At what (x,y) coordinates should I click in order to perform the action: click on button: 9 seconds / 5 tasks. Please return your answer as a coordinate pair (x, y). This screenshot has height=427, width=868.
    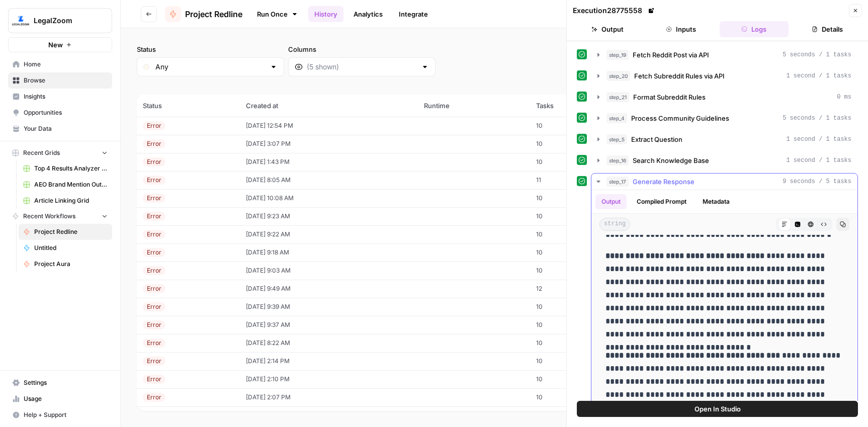
    Looking at the image, I should click on (724, 181).